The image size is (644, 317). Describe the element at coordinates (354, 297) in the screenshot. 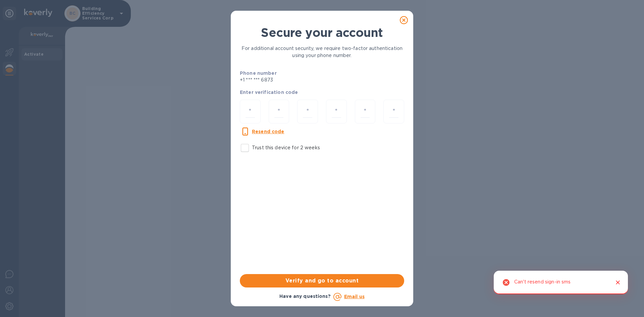

I see `b: Email us` at that location.